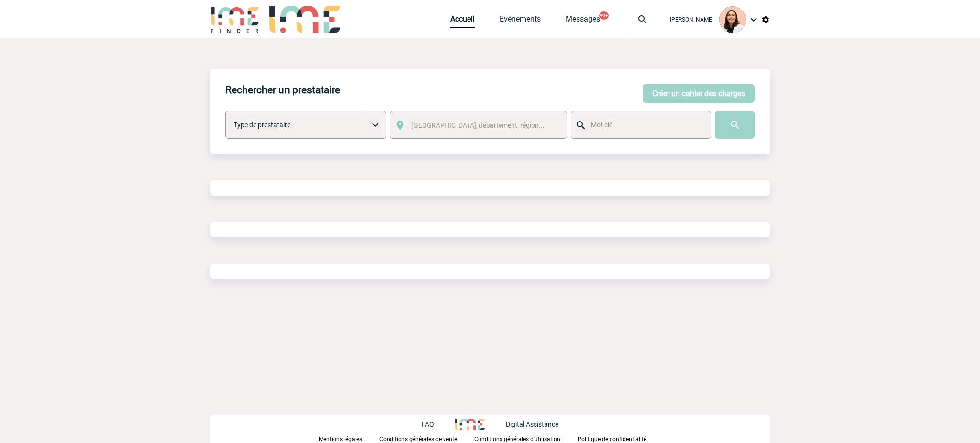  I want to click on p: Politique de confidentialité, so click(612, 439).